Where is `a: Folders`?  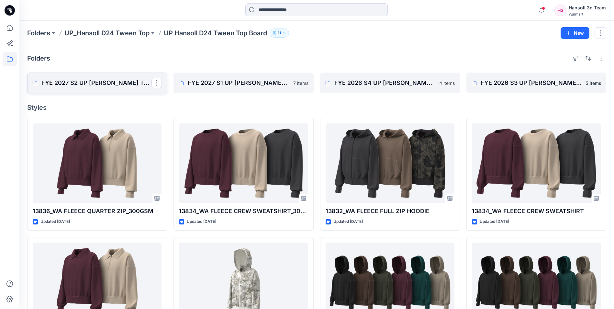 a: Folders is located at coordinates (39, 33).